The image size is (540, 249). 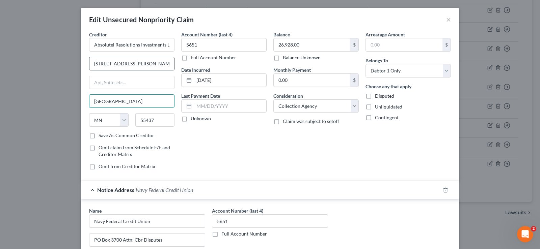 What do you see at coordinates (533, 229) in the screenshot?
I see `span: 2` at bounding box center [533, 229].